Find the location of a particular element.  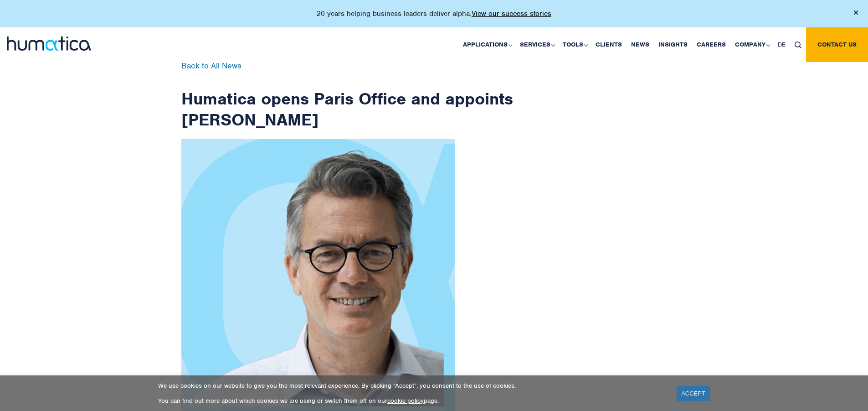

span: DE is located at coordinates (782, 44).